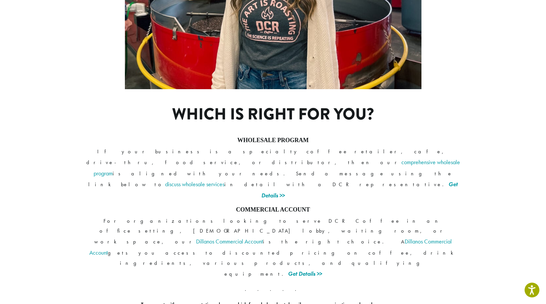 The image size is (546, 304). What do you see at coordinates (195, 184) in the screenshot?
I see `a: discuss wholesale services` at bounding box center [195, 184].